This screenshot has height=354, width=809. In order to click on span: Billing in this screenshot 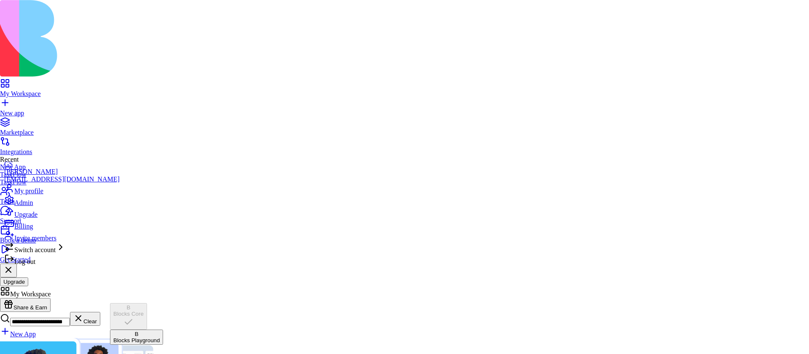, I will do `click(24, 226)`.